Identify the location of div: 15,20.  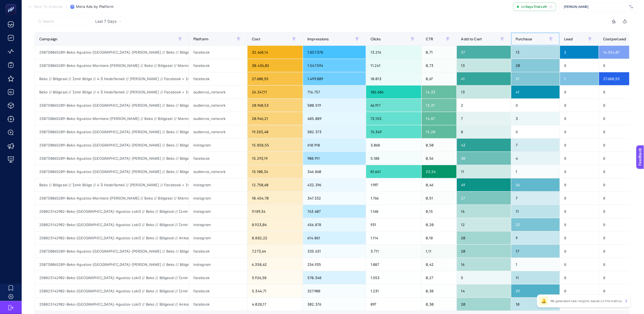
(439, 132).